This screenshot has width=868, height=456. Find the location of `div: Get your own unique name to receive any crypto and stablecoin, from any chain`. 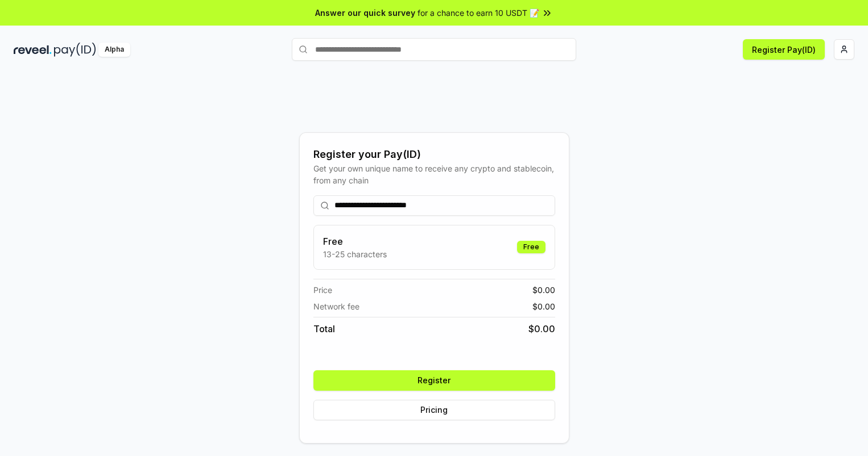

div: Get your own unique name to receive any crypto and stablecoin, from any chain is located at coordinates (434, 175).